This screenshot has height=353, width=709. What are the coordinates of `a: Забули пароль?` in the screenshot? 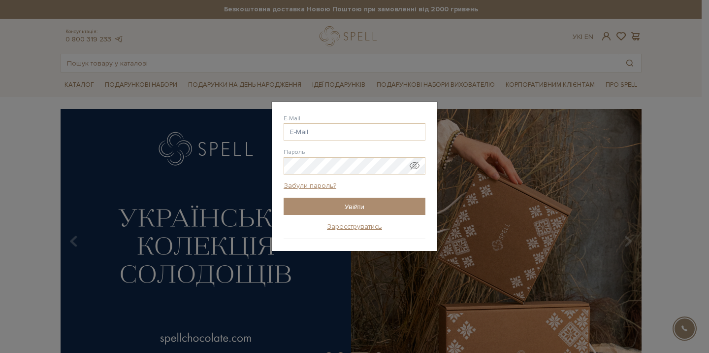 It's located at (310, 186).